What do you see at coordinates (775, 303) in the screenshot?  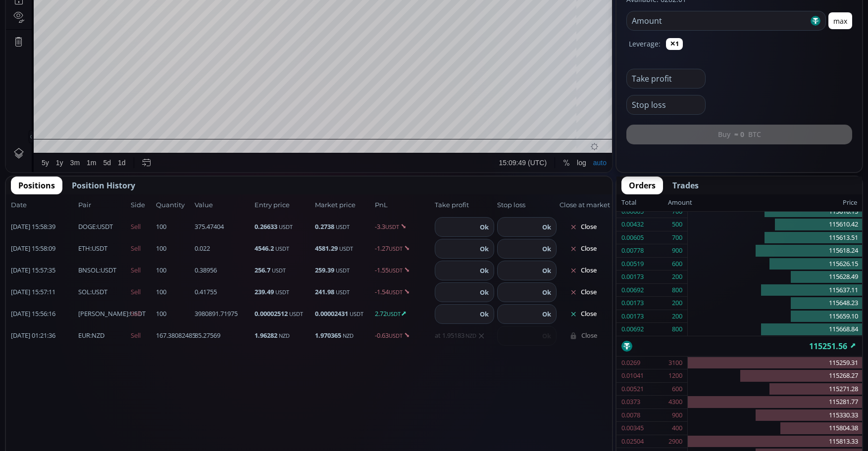 I see `div: 115648.23` at bounding box center [775, 303].